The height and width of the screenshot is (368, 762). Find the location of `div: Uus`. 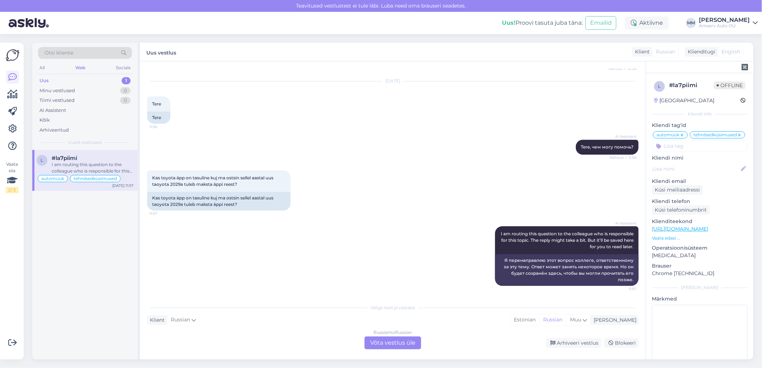

div: Uus is located at coordinates (44, 81).